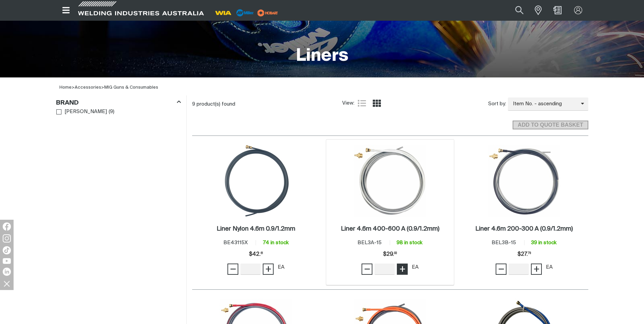 This screenshot has width=644, height=324. Describe the element at coordinates (256, 229) in the screenshot. I see `a: Liner Nylon 4.6m 0.9/1.2mm` at that location.